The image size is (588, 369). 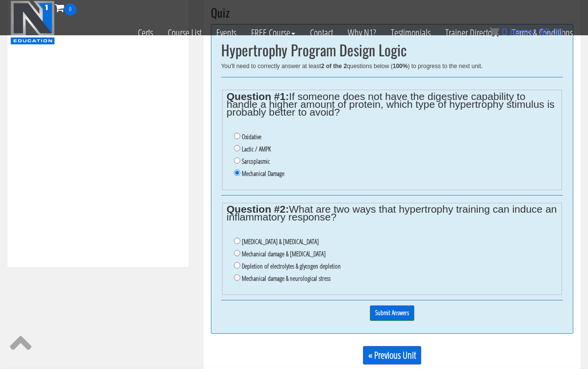 I want to click on a: Events, so click(x=226, y=33).